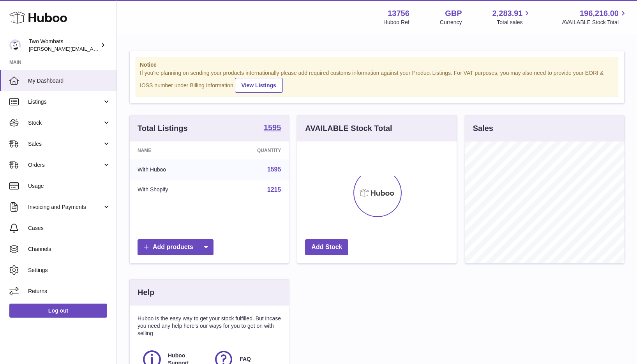 Image resolution: width=637 pixels, height=364 pixels. What do you see at coordinates (209, 326) in the screenshot?
I see `p: Huboo is the easy way to get your stock fulfilled. But incase you need any help here's our ways f...` at bounding box center [209, 326].